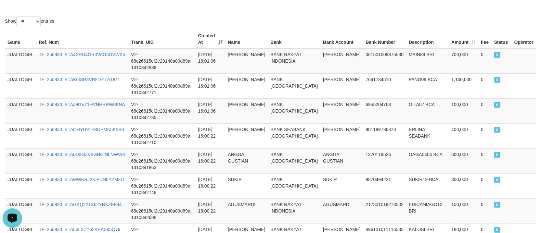 The height and width of the screenshot is (233, 541). Describe the element at coordinates (428, 161) in the screenshot. I see `td: GAGA0404 BCA` at that location.